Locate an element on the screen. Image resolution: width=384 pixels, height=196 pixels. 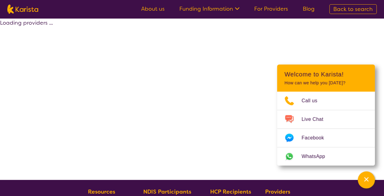
span: Back to search is located at coordinates (352, 9).